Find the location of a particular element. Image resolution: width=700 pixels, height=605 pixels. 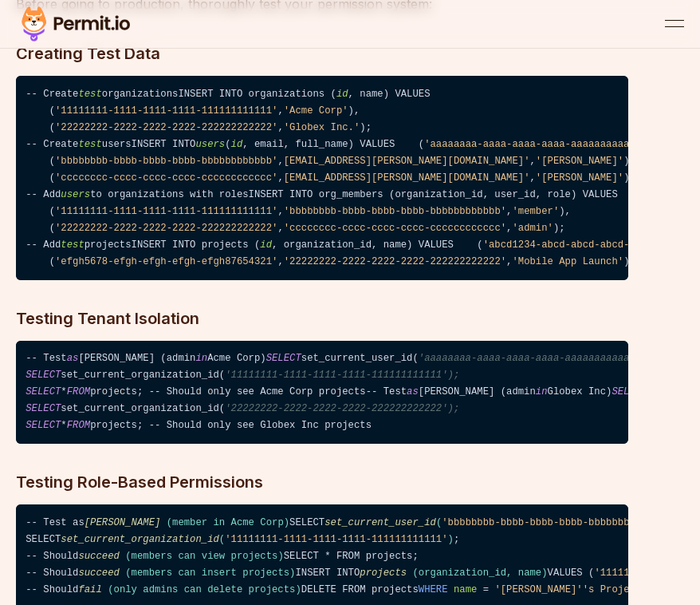

img: Permit logo is located at coordinates (75, 24).